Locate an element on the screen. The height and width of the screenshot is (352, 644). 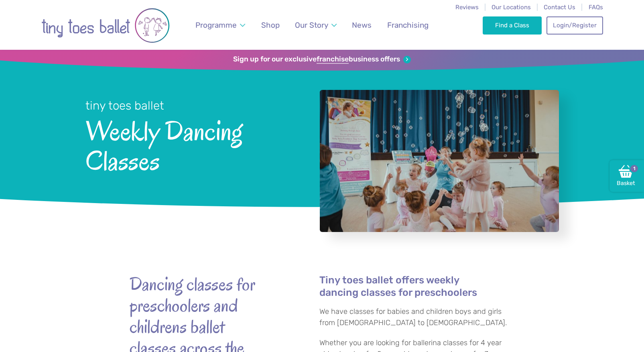
span: Franchising is located at coordinates (408, 25).